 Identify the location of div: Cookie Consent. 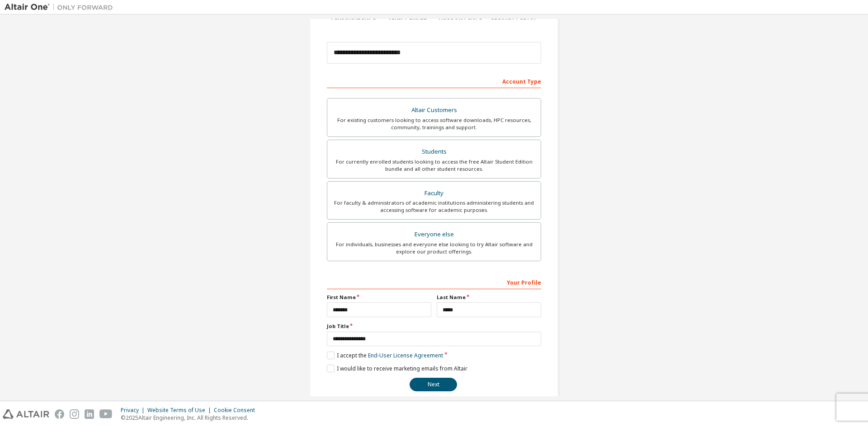
(237, 411).